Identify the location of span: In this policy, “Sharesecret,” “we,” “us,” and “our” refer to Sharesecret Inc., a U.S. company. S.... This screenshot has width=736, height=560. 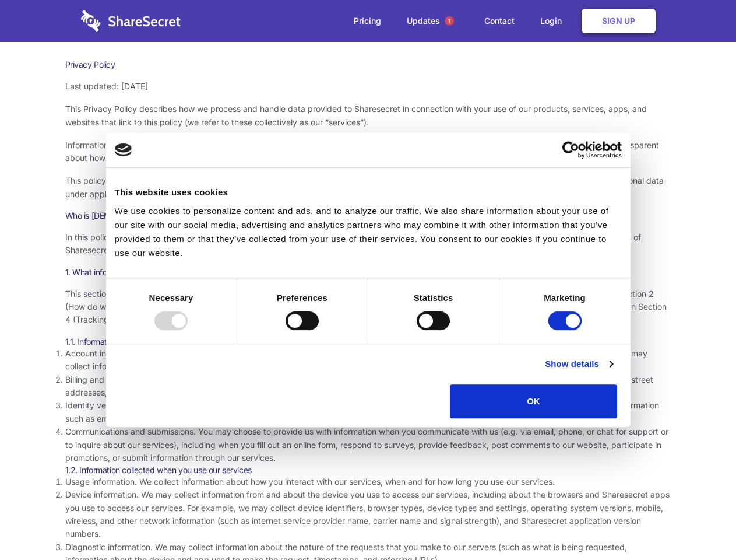
(353, 243).